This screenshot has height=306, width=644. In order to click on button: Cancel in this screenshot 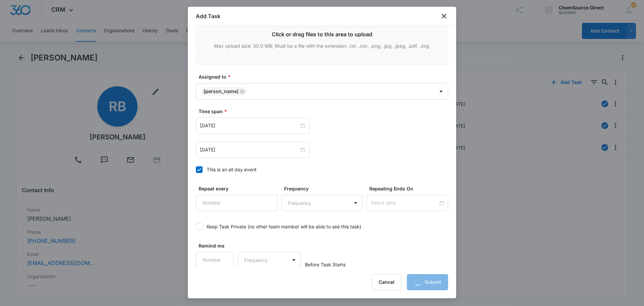, I will do `click(386, 282)`.